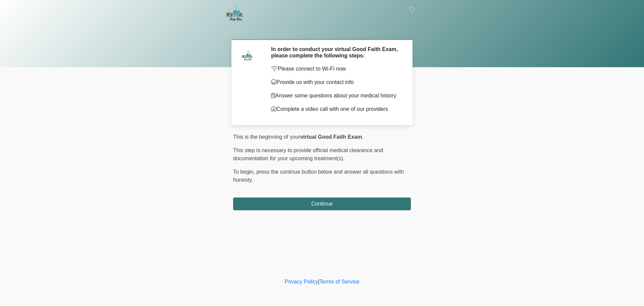  I want to click on p: Provide us with your contact info, so click(336, 82).